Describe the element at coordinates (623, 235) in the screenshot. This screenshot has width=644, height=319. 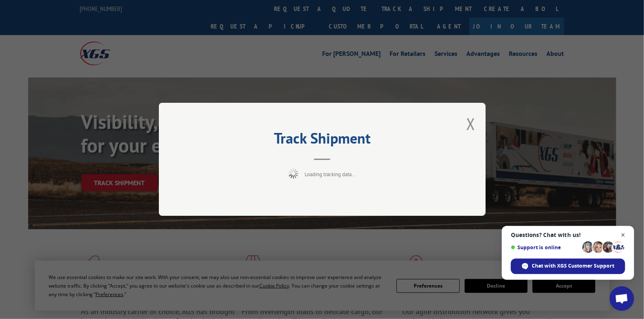
I see `span: Close chat` at that location.